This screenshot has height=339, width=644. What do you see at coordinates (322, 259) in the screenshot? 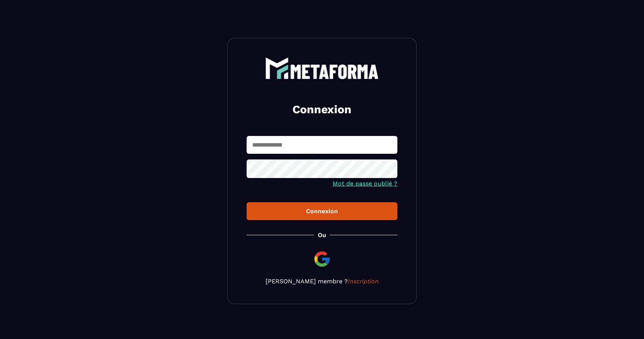
I see `img: google` at bounding box center [322, 259].